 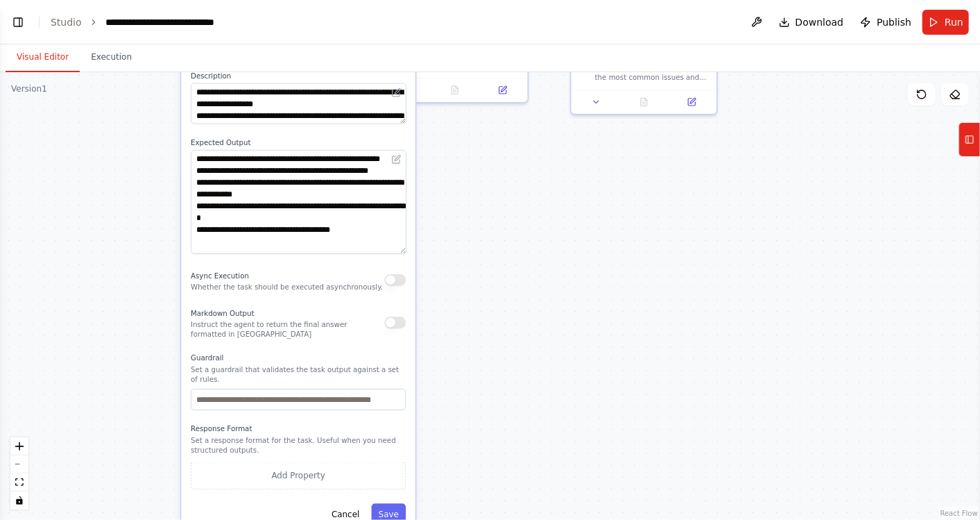 I want to click on nav: breadcrumb, so click(x=153, y=22).